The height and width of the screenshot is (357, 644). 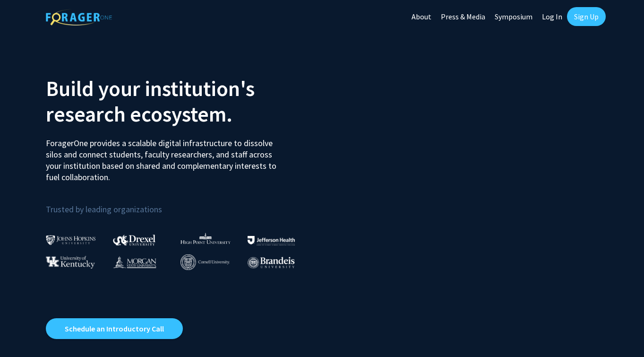 What do you see at coordinates (181, 203) in the screenshot?
I see `p: Trusted by leading organizations` at bounding box center [181, 203].